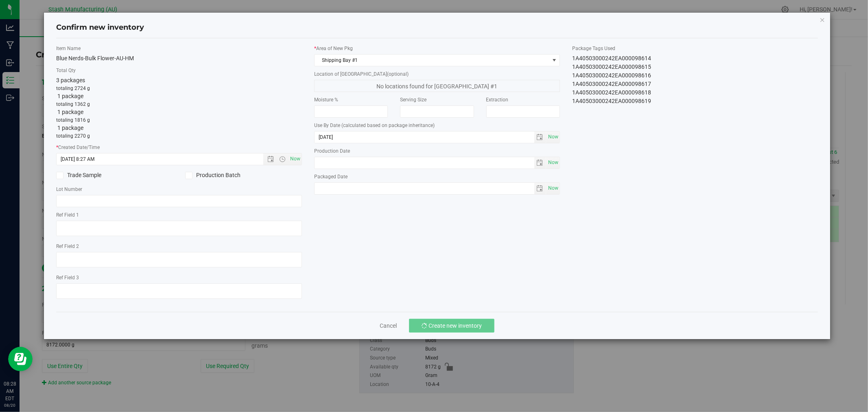 The height and width of the screenshot is (412, 868). What do you see at coordinates (695, 101) in the screenshot?
I see `div: 1A40503000242EA000098619` at bounding box center [695, 101].